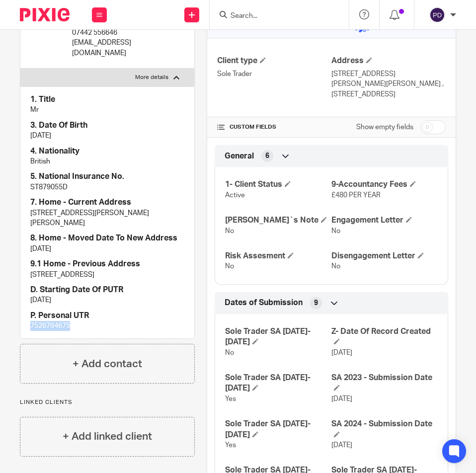  Describe the element at coordinates (107, 436) in the screenshot. I see `h4: + Add linked client` at that location.